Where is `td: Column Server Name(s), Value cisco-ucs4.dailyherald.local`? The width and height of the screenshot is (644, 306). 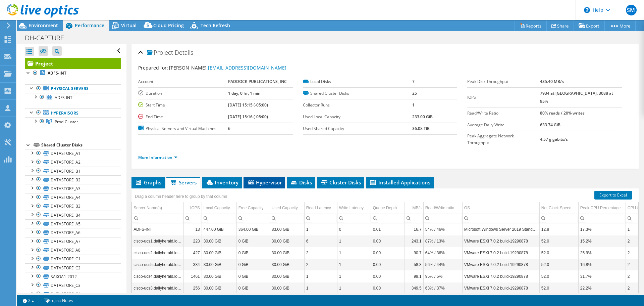 td: Column Server Name(s), Value cisco-ucs4.dailyherald.local is located at coordinates (158, 276).